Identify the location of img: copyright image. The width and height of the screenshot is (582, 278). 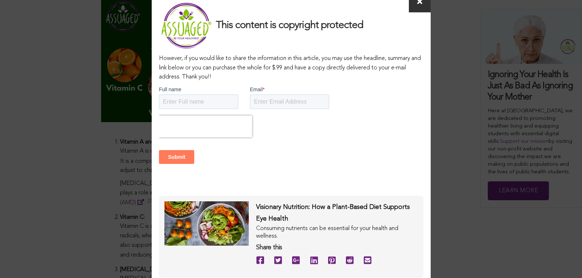
(207, 224).